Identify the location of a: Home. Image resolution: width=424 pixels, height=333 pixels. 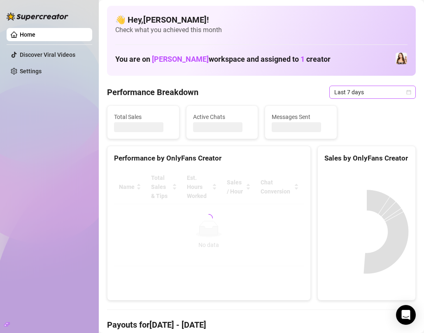
(28, 35).